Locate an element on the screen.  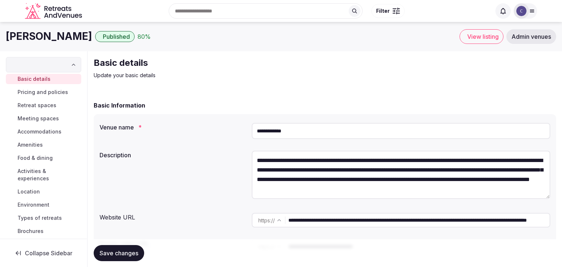
span: Admin venues is located at coordinates (531, 37).